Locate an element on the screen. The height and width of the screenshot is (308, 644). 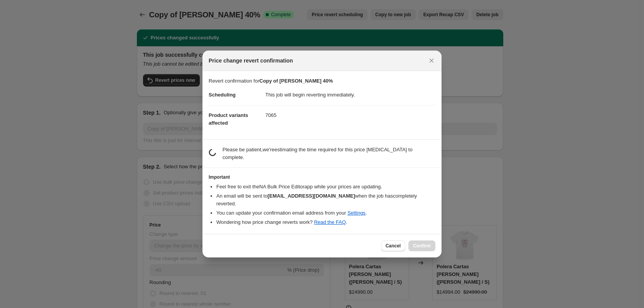
li: An email will be sent to when the job has completely reverted . is located at coordinates (326, 200).